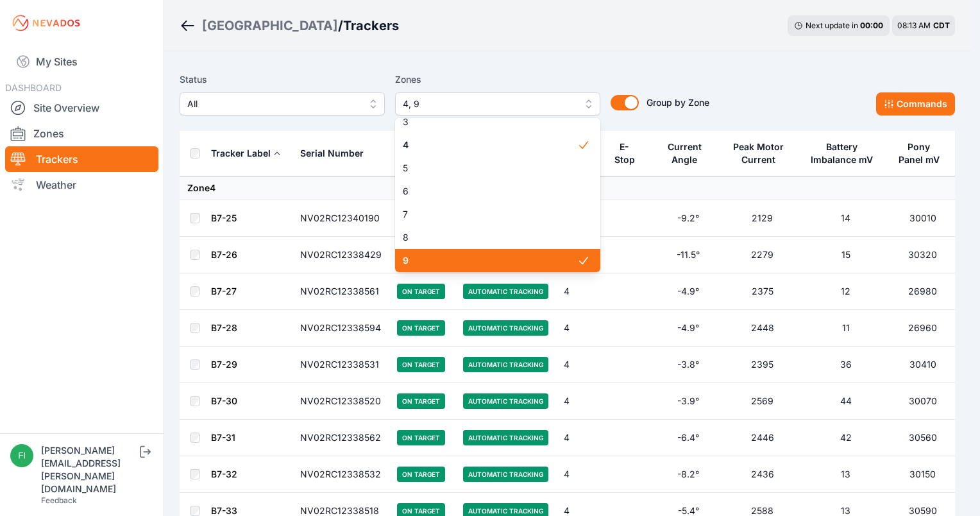 This screenshot has width=980, height=516. I want to click on span: 8, so click(490, 238).